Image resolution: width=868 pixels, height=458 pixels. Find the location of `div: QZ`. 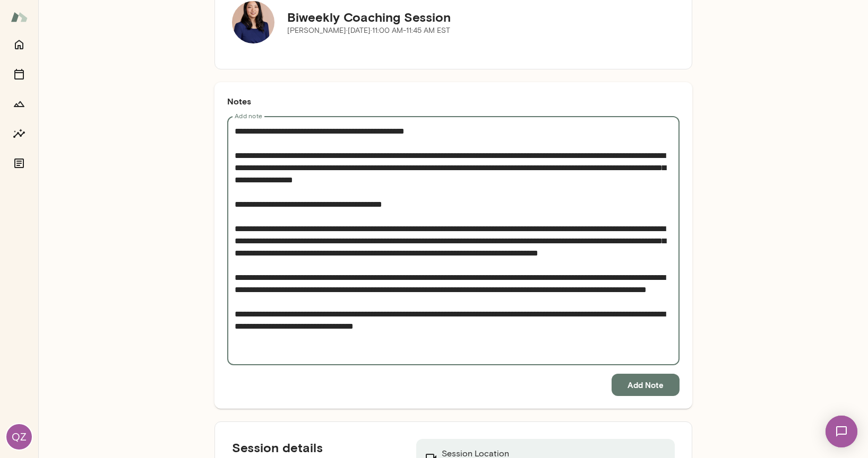

div: QZ is located at coordinates (19, 437).